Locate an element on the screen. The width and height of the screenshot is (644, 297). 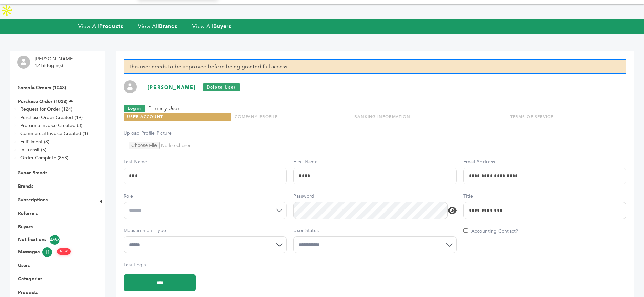
label: Email Address is located at coordinates (545, 162).